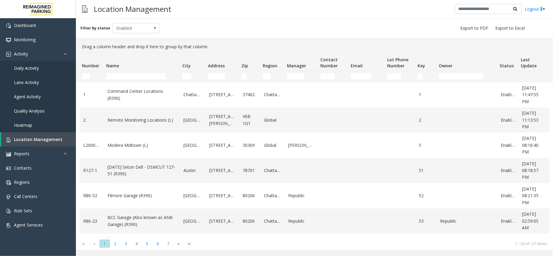  Describe the element at coordinates (445, 66) in the screenshot. I see `span: Owner` at that location.